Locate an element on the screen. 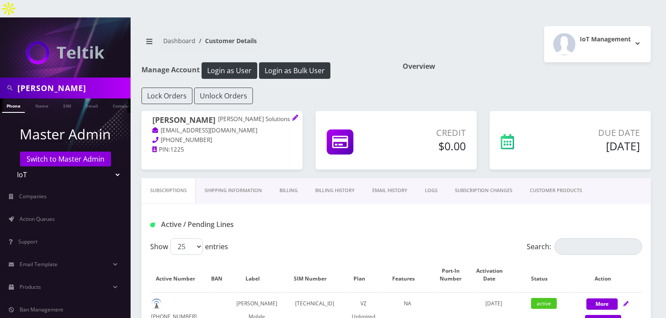 This screenshot has width=666, height=318. button: Switch to Master Admin is located at coordinates (65, 159).